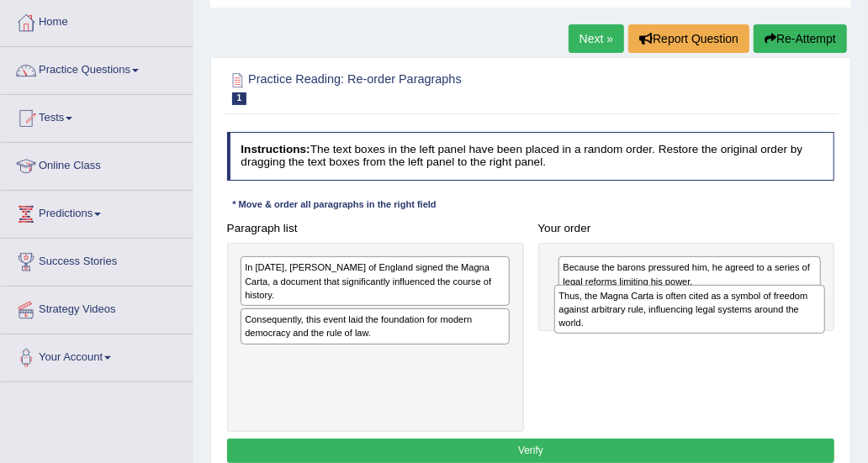 This screenshot has height=463, width=868. Describe the element at coordinates (97, 116) in the screenshot. I see `a: Tests` at that location.